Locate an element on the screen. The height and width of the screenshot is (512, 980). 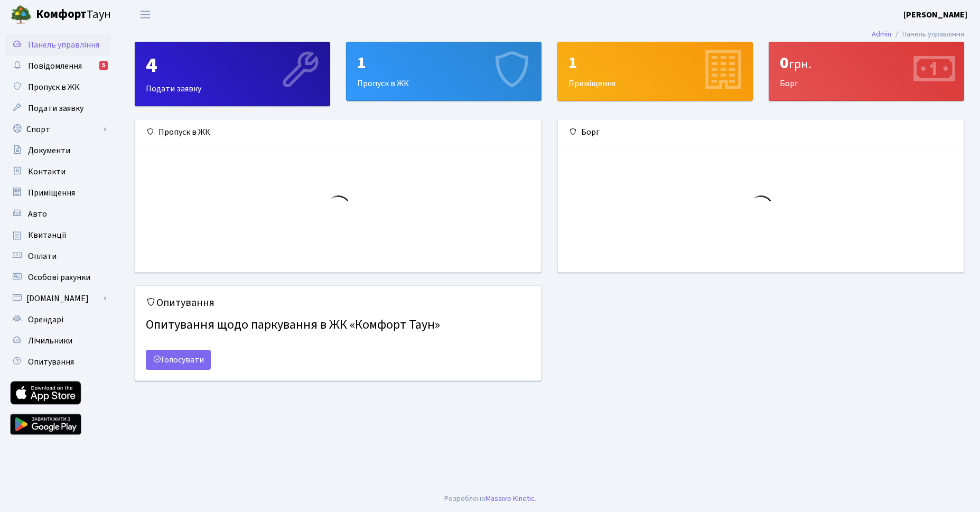
a: 1Приміщення is located at coordinates (655, 71).